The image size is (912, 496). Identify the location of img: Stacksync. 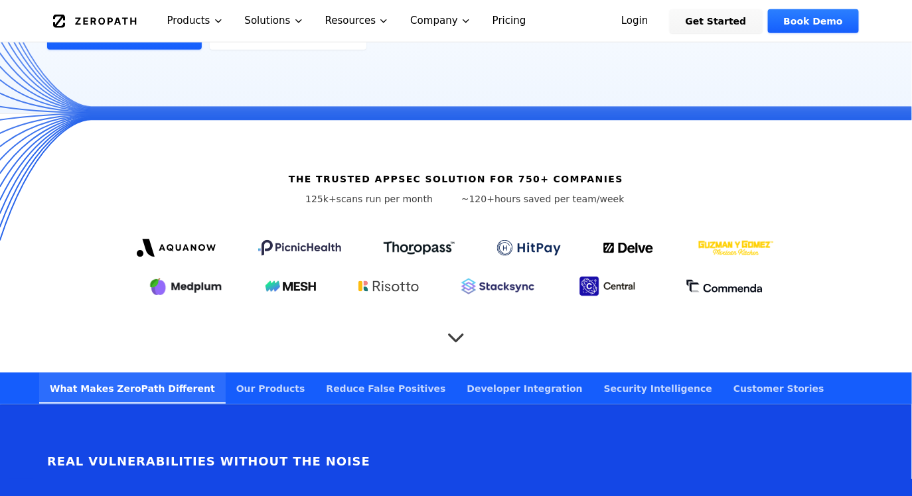
(498, 287).